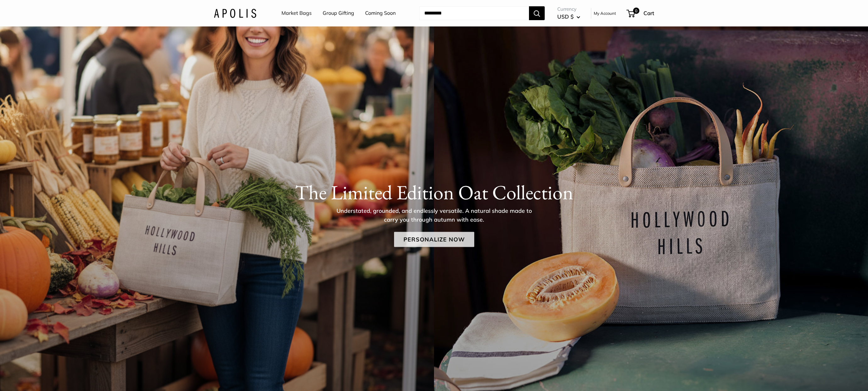 The height and width of the screenshot is (391, 868). What do you see at coordinates (434, 215) in the screenshot?
I see `p: Understated, grounded, and endlessly versatile. A natural shade made to carry you through autumn ...` at bounding box center [434, 215].